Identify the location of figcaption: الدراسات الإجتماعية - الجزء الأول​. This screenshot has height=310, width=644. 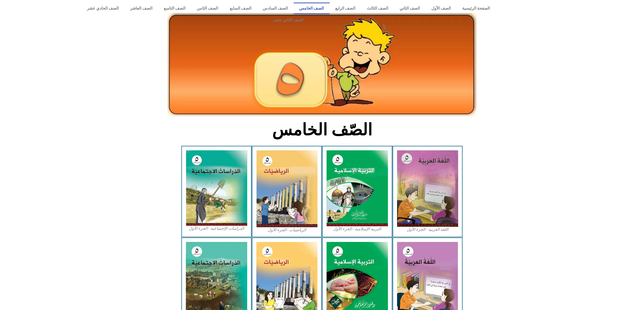
(216, 228).